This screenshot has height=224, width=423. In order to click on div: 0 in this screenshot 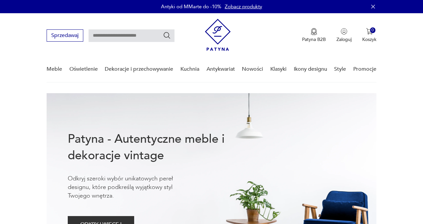, I will do `click(372, 30)`.